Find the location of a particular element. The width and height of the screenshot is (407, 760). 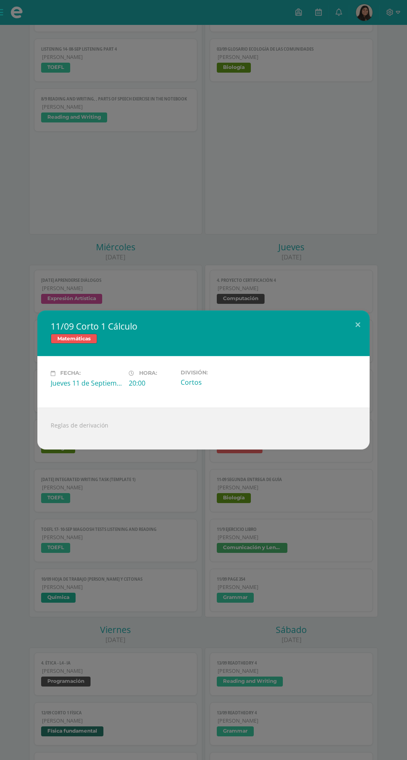

span: Fecha: is located at coordinates (70, 373).